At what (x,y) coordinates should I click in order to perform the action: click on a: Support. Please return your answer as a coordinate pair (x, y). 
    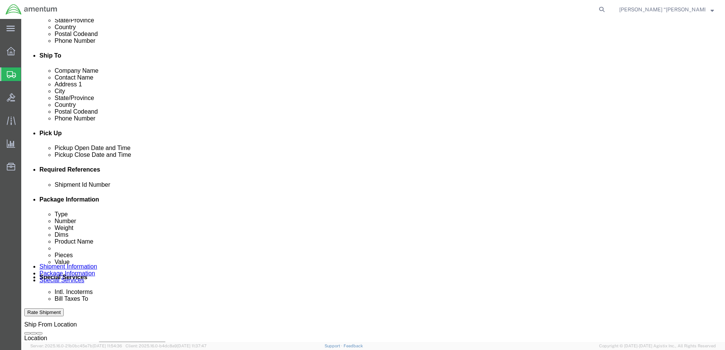
    Looking at the image, I should click on (334, 346).